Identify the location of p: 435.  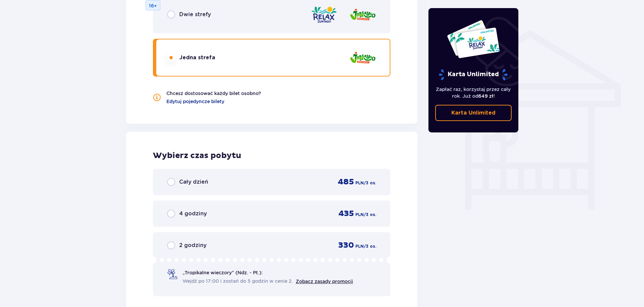
(346, 214).